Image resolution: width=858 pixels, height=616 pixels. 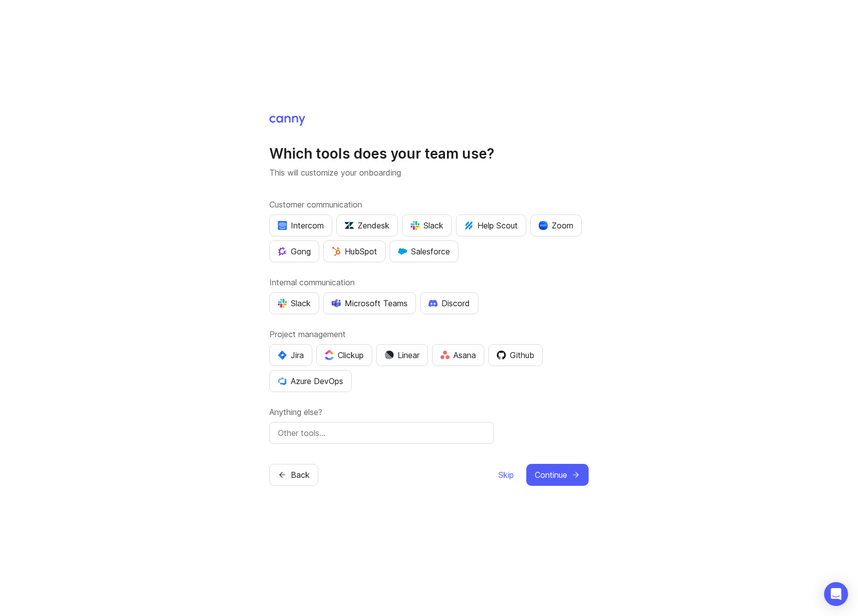 I want to click on button: Github, so click(x=516, y=355).